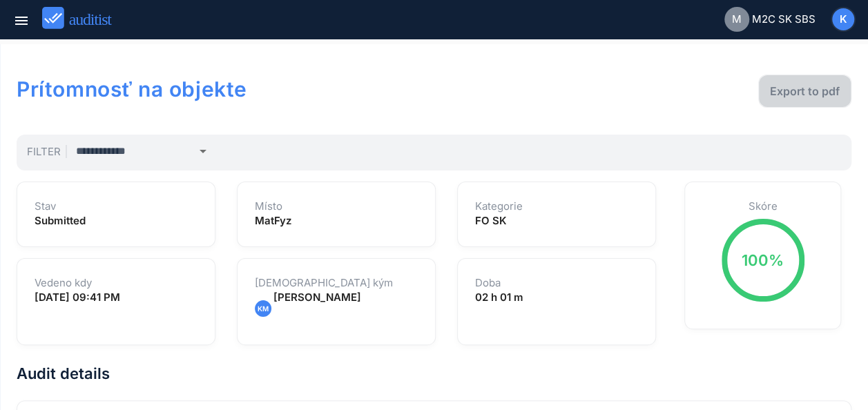 The height and width of the screenshot is (410, 868). I want to click on strong: Submitted, so click(60, 220).